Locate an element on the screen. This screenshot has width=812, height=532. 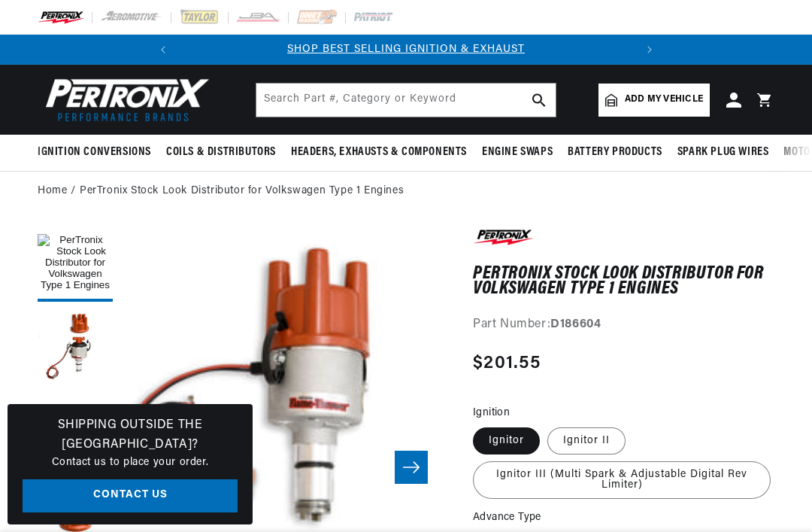
summary: Headers, Exhausts & Components is located at coordinates (379, 152).